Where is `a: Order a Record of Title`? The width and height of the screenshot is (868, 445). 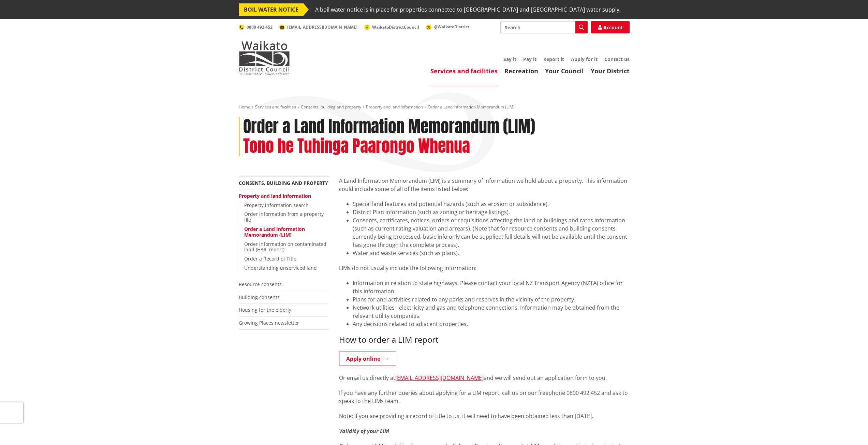 a: Order a Record of Title is located at coordinates (270, 259).